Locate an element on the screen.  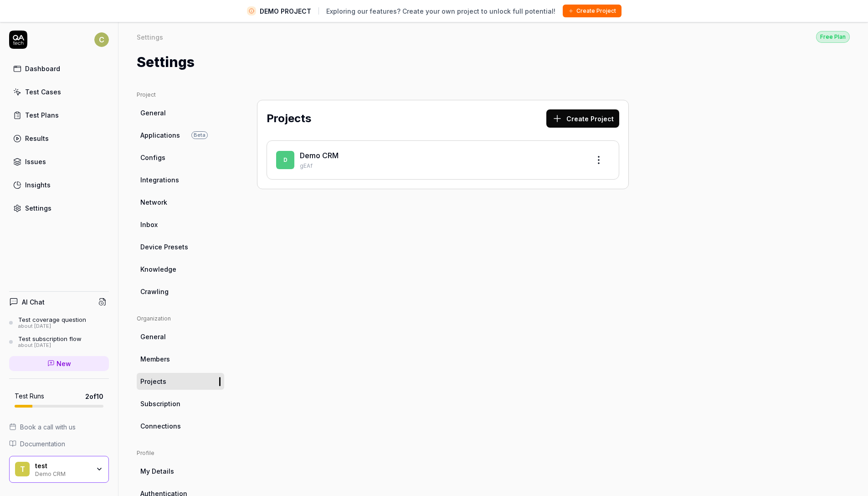
a: Free Plan is located at coordinates (833, 36).